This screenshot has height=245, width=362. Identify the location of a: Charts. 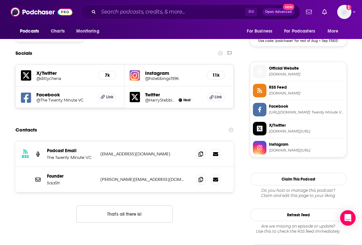
(58, 31).